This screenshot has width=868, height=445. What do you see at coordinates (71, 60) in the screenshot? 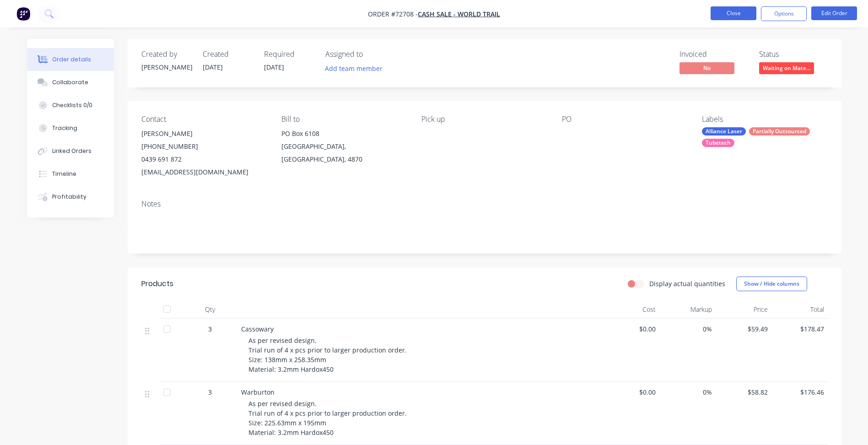
I see `div: Order details` at bounding box center [71, 60].